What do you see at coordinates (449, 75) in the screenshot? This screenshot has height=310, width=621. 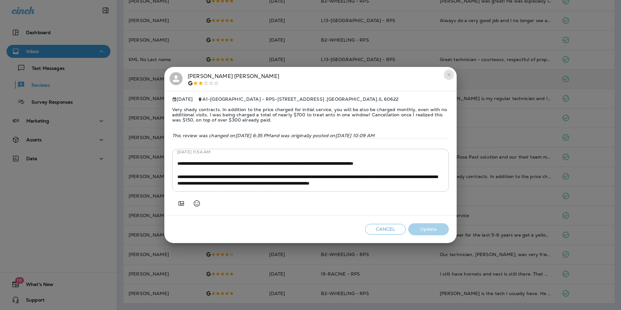 I see `button: close` at bounding box center [449, 75].